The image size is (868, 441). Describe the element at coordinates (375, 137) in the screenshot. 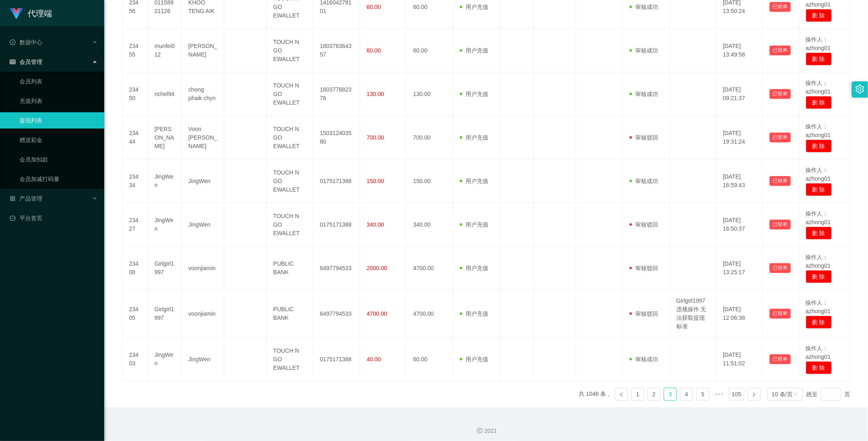

I see `span: 700.00` at that location.